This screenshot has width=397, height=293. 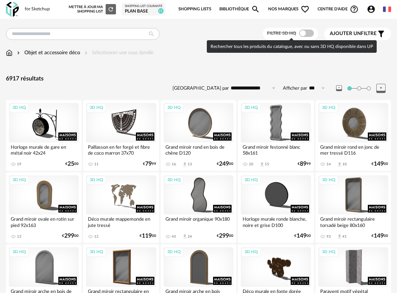 I want to click on button: Ajouter unfiltre Filter icon, so click(x=357, y=34).